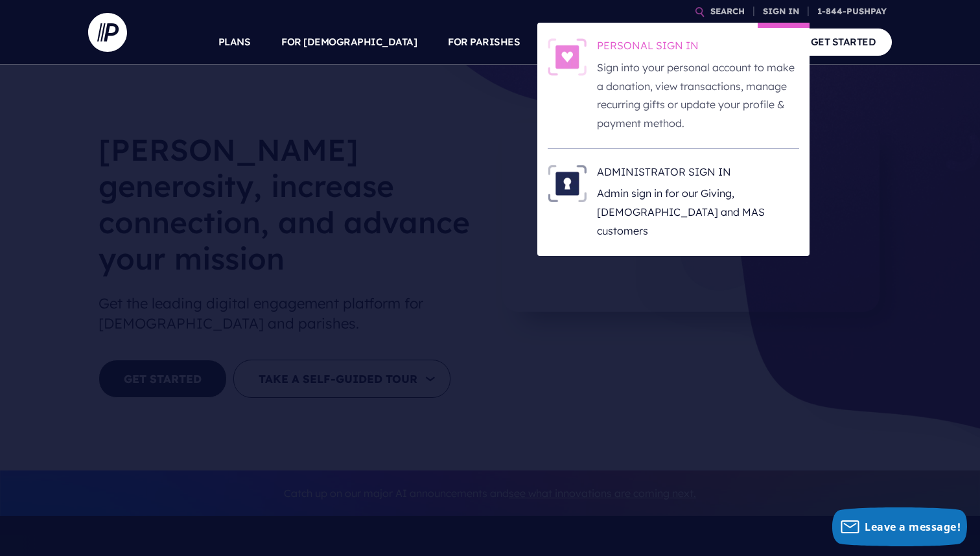  Describe the element at coordinates (235, 42) in the screenshot. I see `a: PLANS` at that location.